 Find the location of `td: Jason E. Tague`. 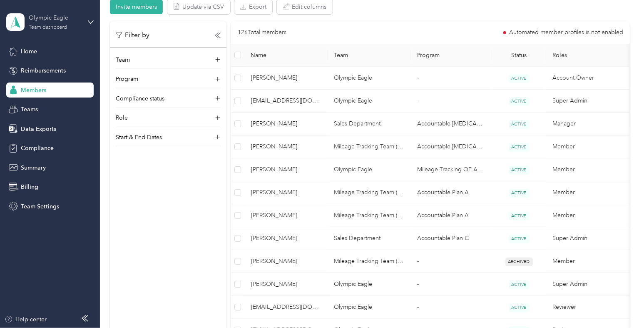

td: Jason E. Tague is located at coordinates (286, 193).